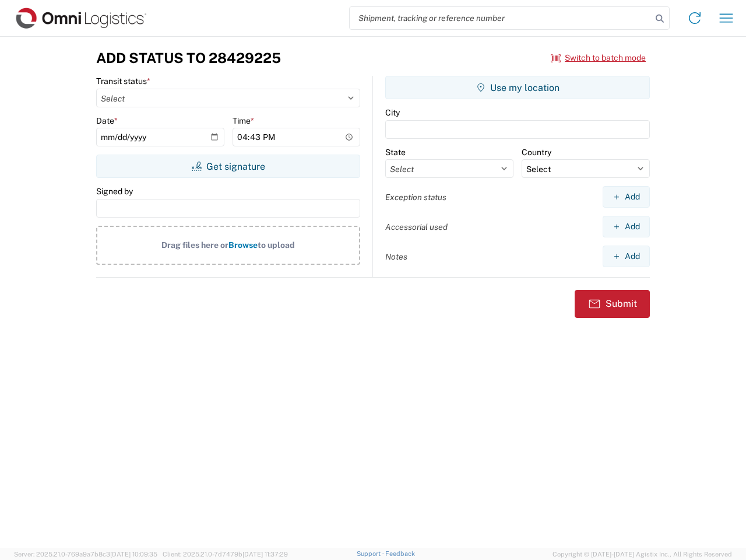 The height and width of the screenshot is (560, 746). What do you see at coordinates (243, 121) in the screenshot?
I see `label: Time` at bounding box center [243, 121].